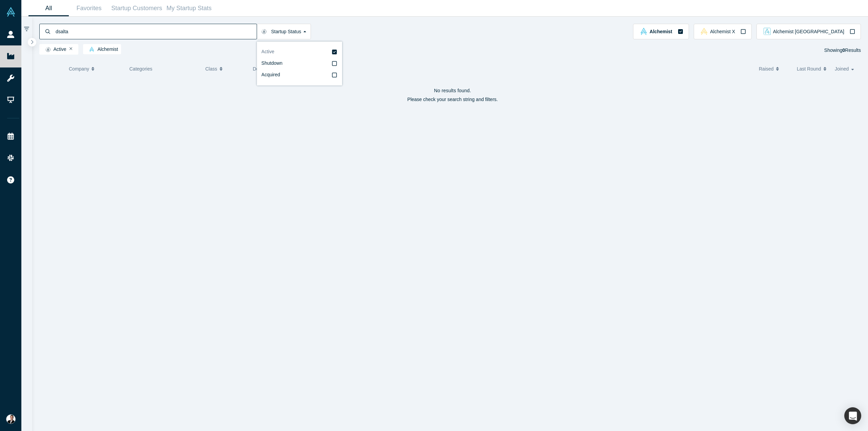 Image resolution: width=868 pixels, height=431 pixels. Describe the element at coordinates (774, 69) in the screenshot. I see `button: Raised` at that location.